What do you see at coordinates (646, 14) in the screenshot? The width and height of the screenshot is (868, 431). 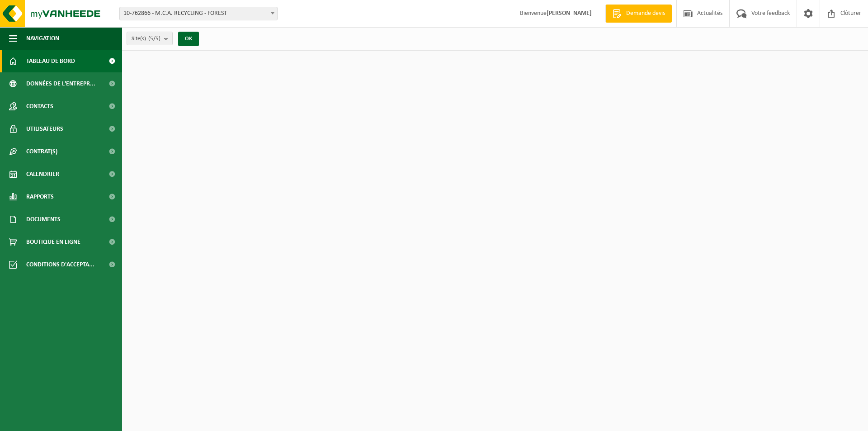 I see `span: Demande devis` at bounding box center [646, 14].